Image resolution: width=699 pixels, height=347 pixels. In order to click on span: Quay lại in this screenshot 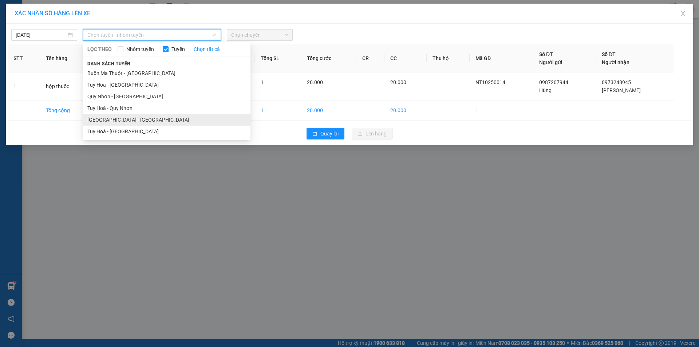, I will do `click(330, 134)`.